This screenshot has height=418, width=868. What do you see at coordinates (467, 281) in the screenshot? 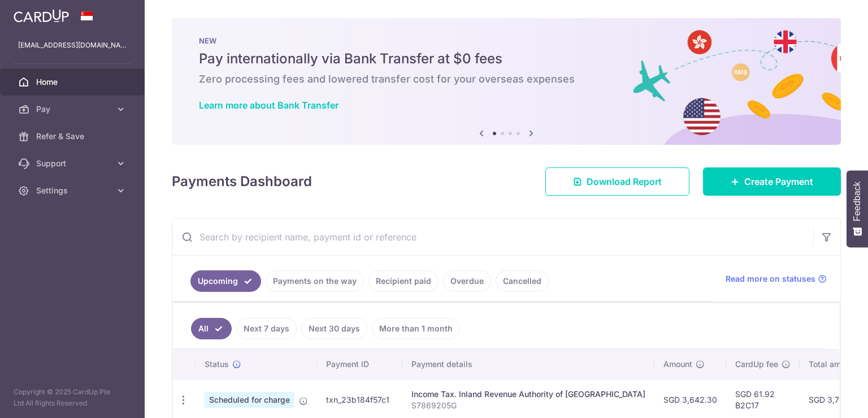
I see `a: Overdue` at bounding box center [467, 281].